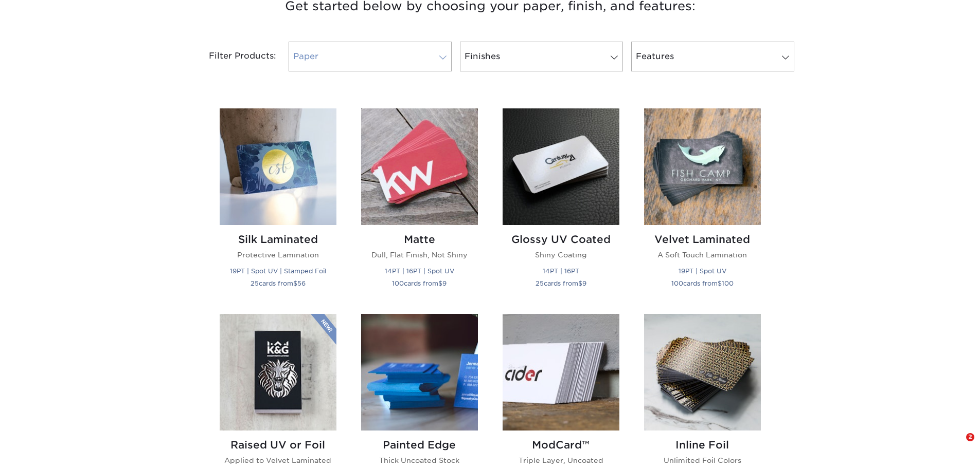 The width and height of the screenshot is (980, 468). I want to click on img: Silk Laminated Business Cards, so click(278, 167).